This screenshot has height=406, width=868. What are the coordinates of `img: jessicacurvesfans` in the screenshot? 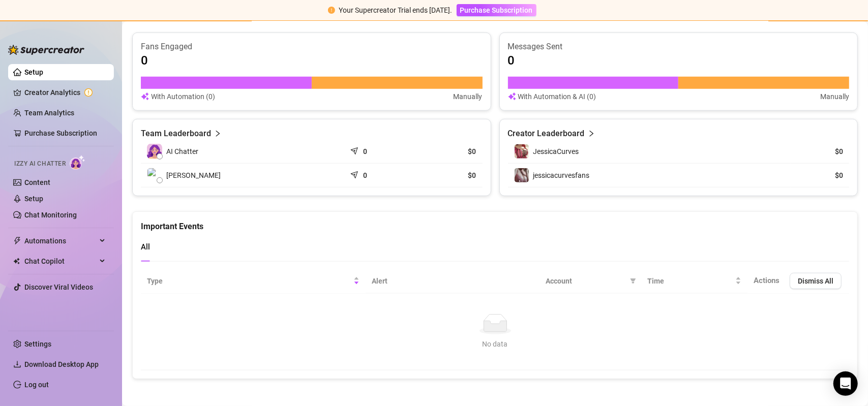 It's located at (522, 175).